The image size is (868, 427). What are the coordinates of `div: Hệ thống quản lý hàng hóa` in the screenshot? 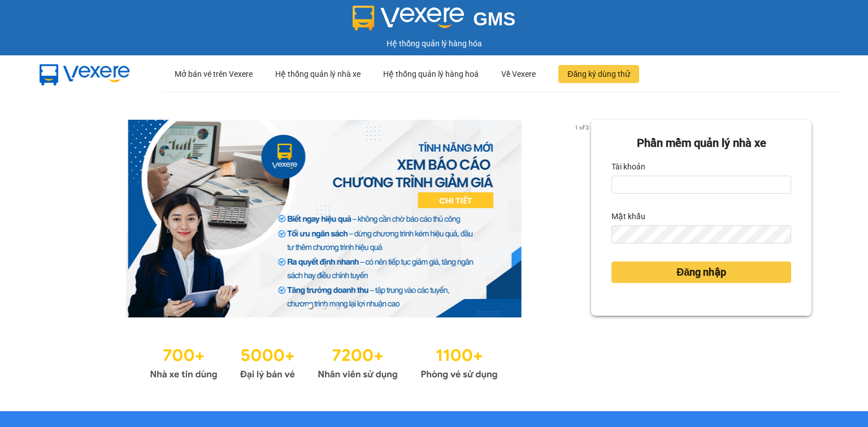 It's located at (434, 43).